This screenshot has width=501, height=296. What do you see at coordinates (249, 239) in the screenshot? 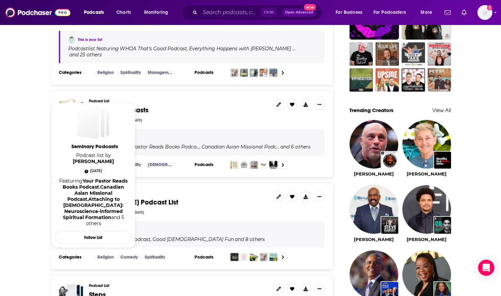
I see `p: and 8 others` at bounding box center [249, 239].